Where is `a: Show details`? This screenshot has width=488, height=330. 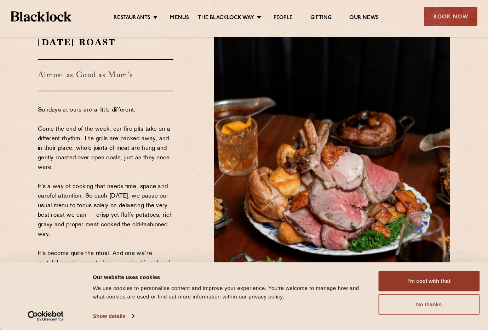 a: Show details is located at coordinates (113, 316).